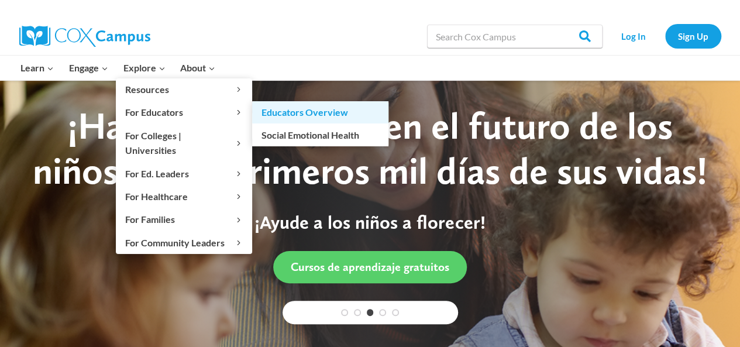  I want to click on button: Child menu of For Families, so click(184, 219).